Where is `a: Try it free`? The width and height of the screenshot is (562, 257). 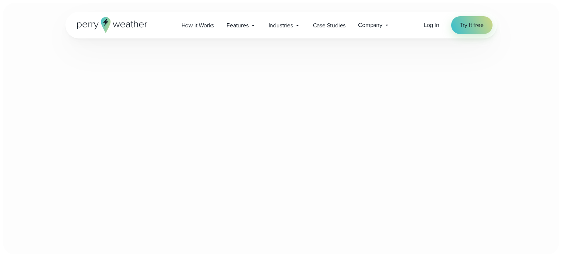
a: Try it free is located at coordinates (472, 25).